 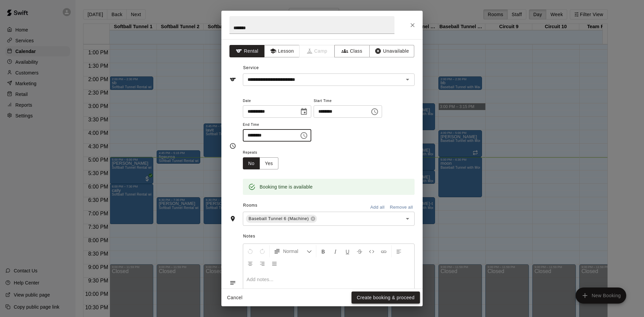 I want to click on span: Camps can only be created in the Services page, so click(x=317, y=51).